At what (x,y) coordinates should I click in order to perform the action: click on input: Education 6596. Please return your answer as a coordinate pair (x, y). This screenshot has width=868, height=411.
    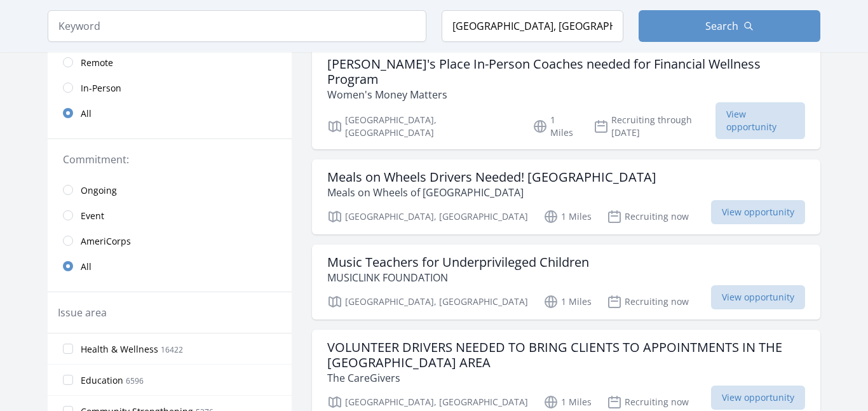
    Looking at the image, I should click on (68, 380).